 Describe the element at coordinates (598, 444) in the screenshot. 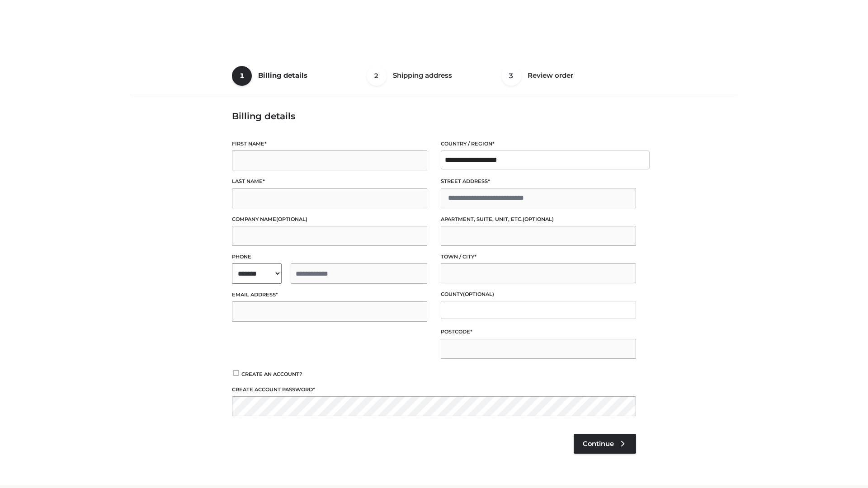

I see `span: Continue` at that location.